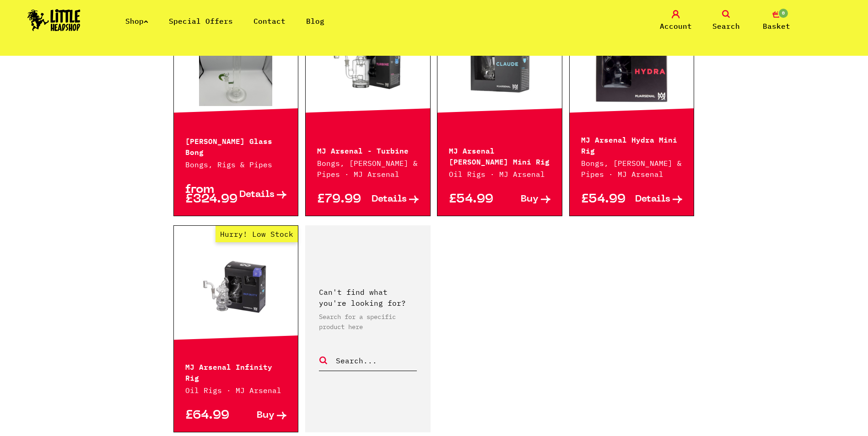 Image resolution: width=868 pixels, height=436 pixels. Describe the element at coordinates (367, 322) in the screenshot. I see `p: Search for a specific product here` at that location.